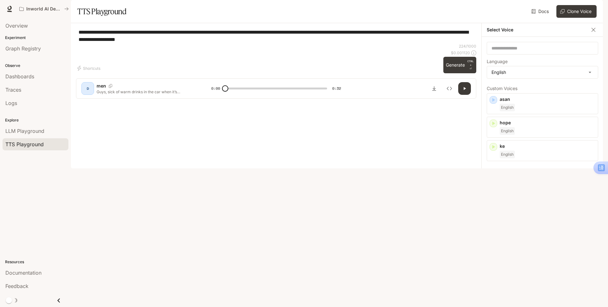  Describe the element at coordinates (461, 53) in the screenshot. I see `p: $ 0.001120` at that location.